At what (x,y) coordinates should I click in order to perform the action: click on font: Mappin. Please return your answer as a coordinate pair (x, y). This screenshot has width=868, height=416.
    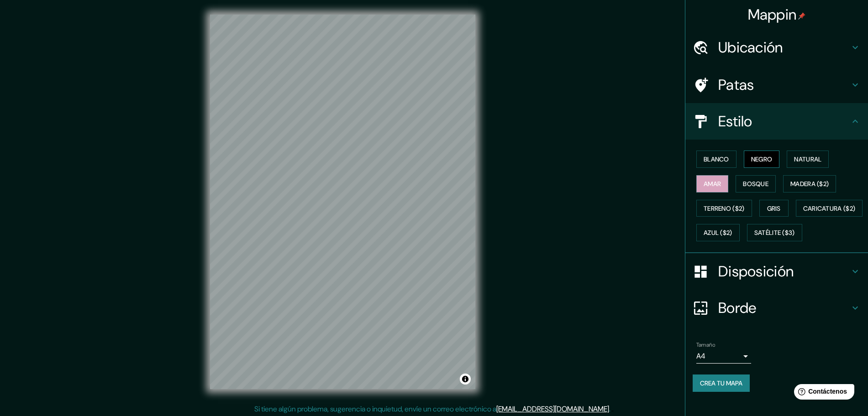
    Looking at the image, I should click on (772, 15).